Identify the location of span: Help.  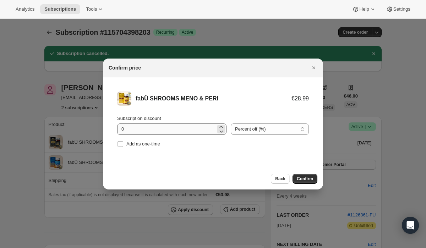
(364, 9).